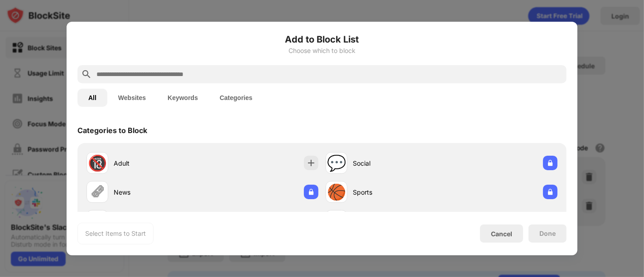 The height and width of the screenshot is (277, 644). I want to click on div: Choose which to block, so click(322, 51).